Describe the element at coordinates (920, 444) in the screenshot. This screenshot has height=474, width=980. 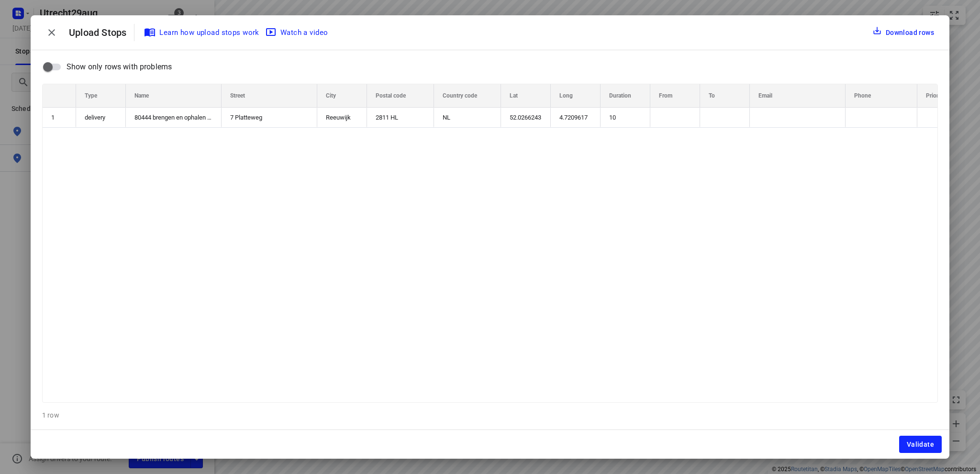
I see `button: Validate` at that location.